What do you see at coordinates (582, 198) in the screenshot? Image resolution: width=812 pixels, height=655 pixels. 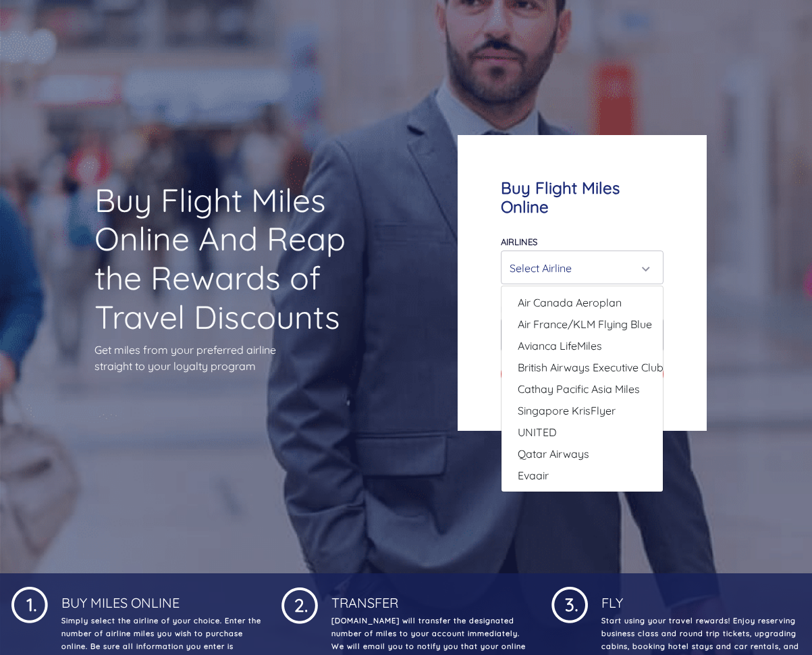 I see `h4: Buy Flight Miles Online` at bounding box center [582, 198].